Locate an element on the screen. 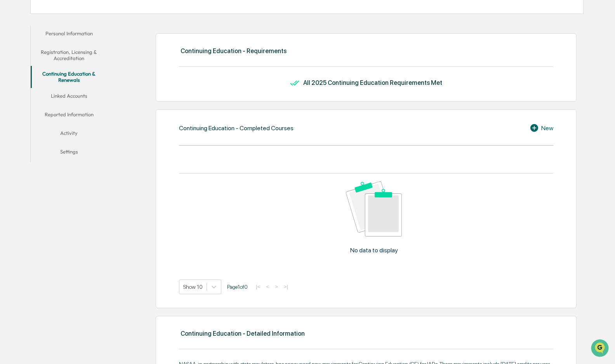  button: Activity is located at coordinates (69, 134).